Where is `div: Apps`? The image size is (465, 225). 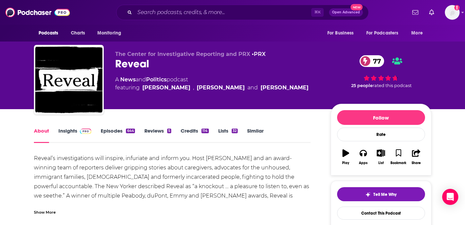
div: Apps is located at coordinates (363, 163).